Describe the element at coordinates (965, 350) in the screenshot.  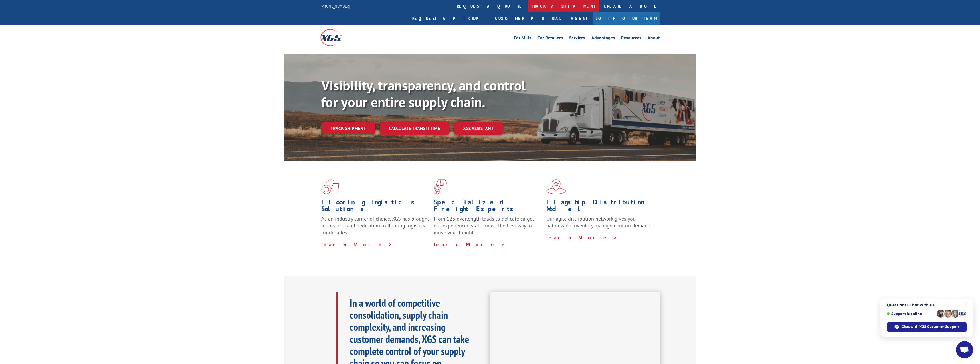
I see `a: Open chat` at that location.